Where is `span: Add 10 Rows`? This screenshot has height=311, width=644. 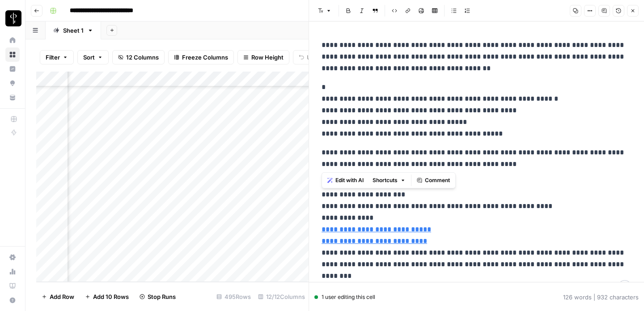 span: Add 10 Rows is located at coordinates (111, 296).